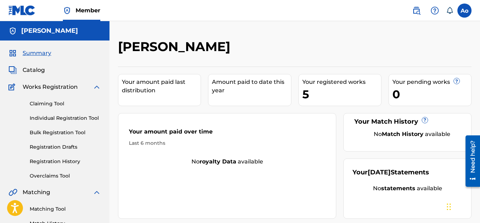 This screenshot has width=480, height=223. What do you see at coordinates (464, 11) in the screenshot?
I see `div: User Menu` at bounding box center [464, 11].